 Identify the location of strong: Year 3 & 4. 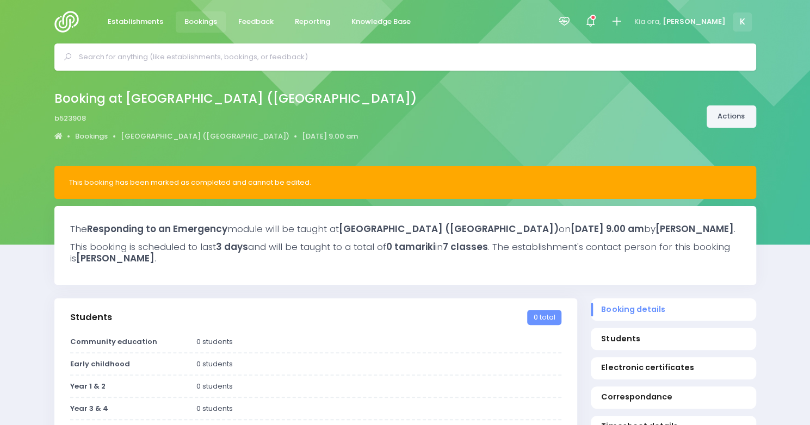
(89, 408).